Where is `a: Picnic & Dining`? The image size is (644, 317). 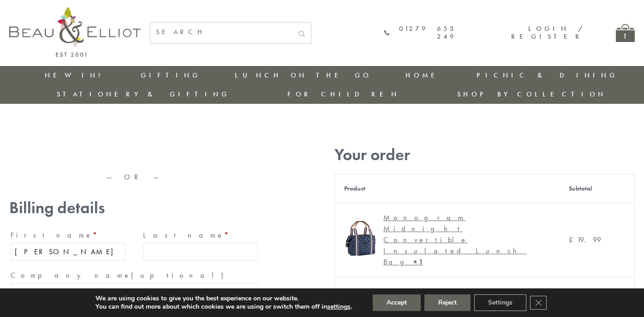
a: Picnic & Dining is located at coordinates (547, 75).